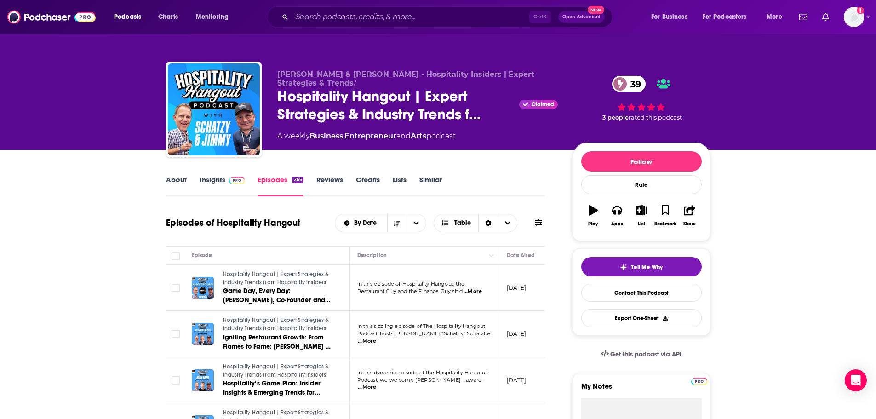 The height and width of the screenshot is (419, 876). What do you see at coordinates (202, 255) in the screenshot?
I see `div: Episode` at bounding box center [202, 255].